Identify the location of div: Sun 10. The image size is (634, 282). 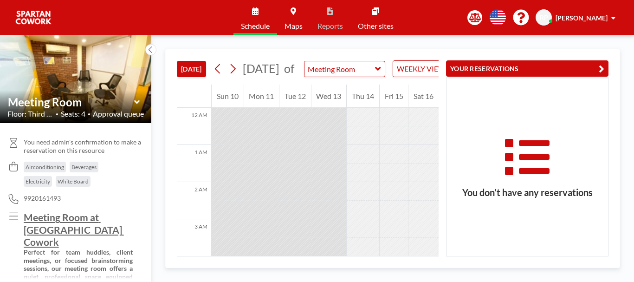
(227, 96).